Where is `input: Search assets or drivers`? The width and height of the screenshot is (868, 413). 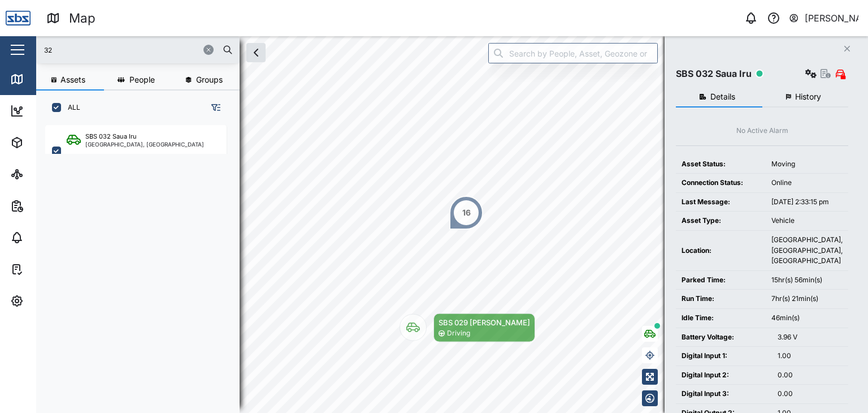
input: Search assets or drivers is located at coordinates (138, 50).